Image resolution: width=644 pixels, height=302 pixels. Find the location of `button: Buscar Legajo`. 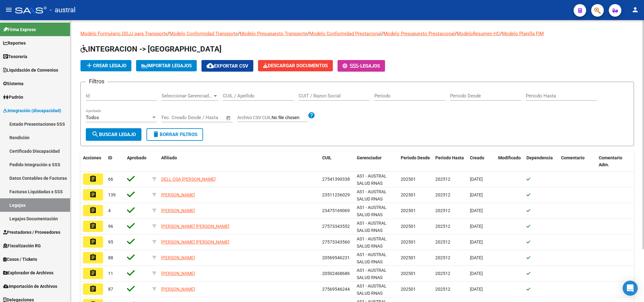

button: Buscar Legajo is located at coordinates (113, 135).